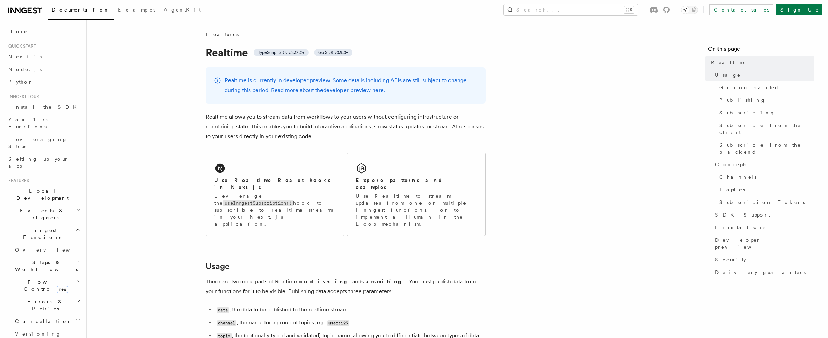 This screenshot has width=828, height=338. Describe the element at coordinates (763, 272) in the screenshot. I see `a: Delivery guarantees` at that location.